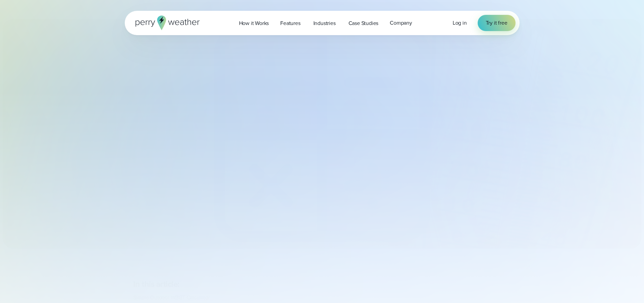 The width and height of the screenshot is (644, 303). Describe the element at coordinates (254, 23) in the screenshot. I see `a: How it Works` at that location.